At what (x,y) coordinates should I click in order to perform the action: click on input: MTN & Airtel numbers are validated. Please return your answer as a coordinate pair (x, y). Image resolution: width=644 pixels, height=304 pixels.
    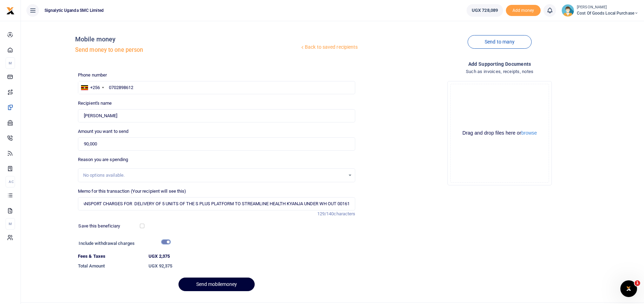
    Looking at the image, I should click on (217, 116).